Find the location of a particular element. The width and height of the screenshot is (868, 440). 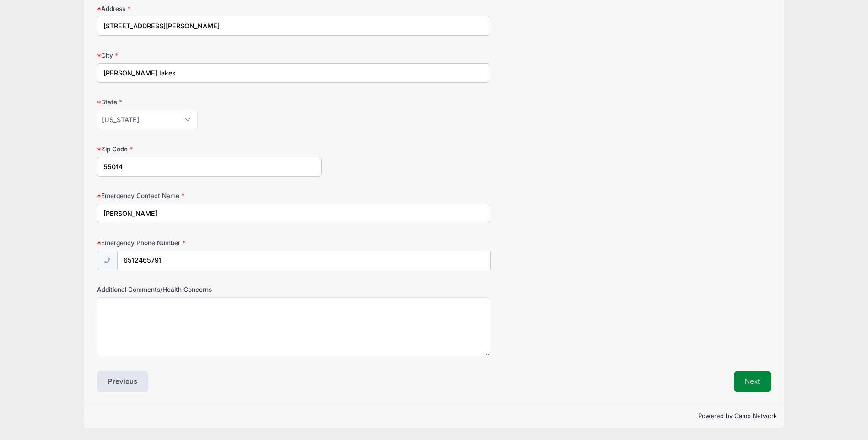

label: State is located at coordinates (209, 102).